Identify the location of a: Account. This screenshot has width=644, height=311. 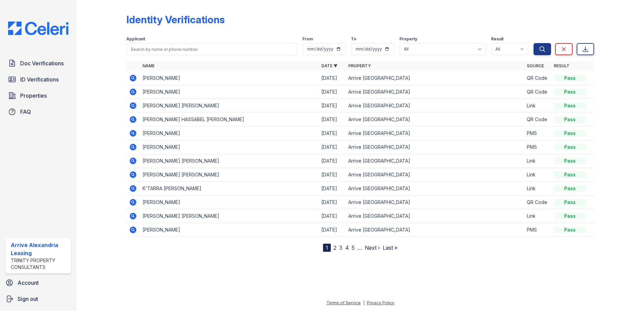
(38, 283).